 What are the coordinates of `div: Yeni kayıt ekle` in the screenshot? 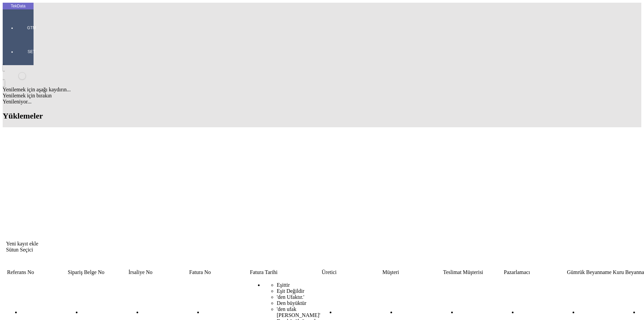 It's located at (322, 243).